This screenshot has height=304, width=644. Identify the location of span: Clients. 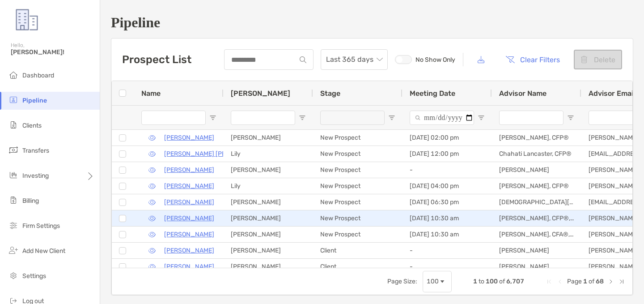
(32, 125).